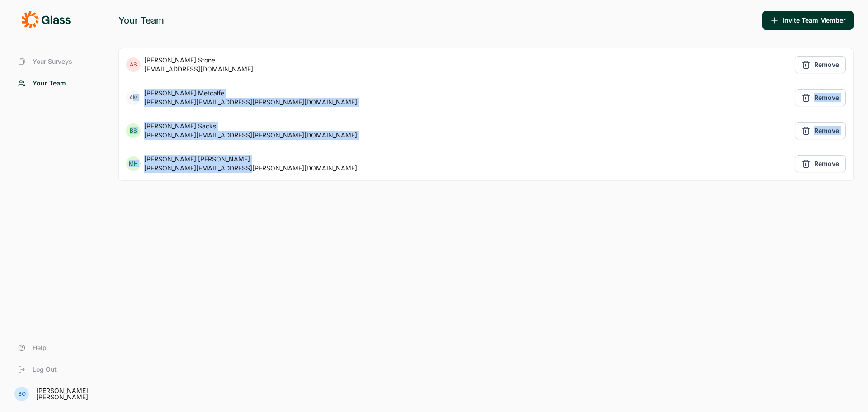 Image resolution: width=868 pixels, height=412 pixels. I want to click on div: BS, so click(133, 131).